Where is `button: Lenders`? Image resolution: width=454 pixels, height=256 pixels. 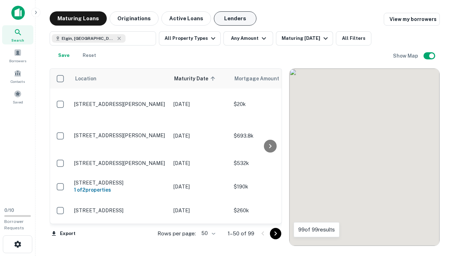
button: Lenders is located at coordinates (235, 18).